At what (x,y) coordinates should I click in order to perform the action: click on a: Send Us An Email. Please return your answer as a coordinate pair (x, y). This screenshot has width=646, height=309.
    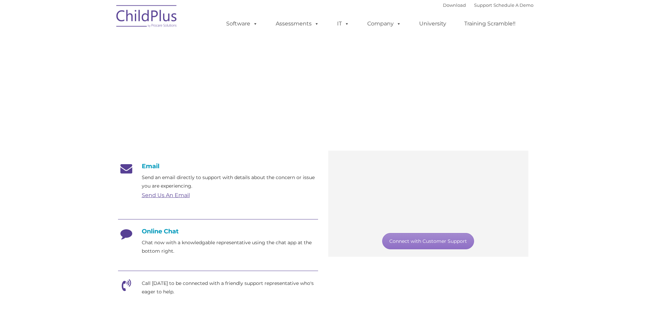
    Looking at the image, I should click on (166, 195).